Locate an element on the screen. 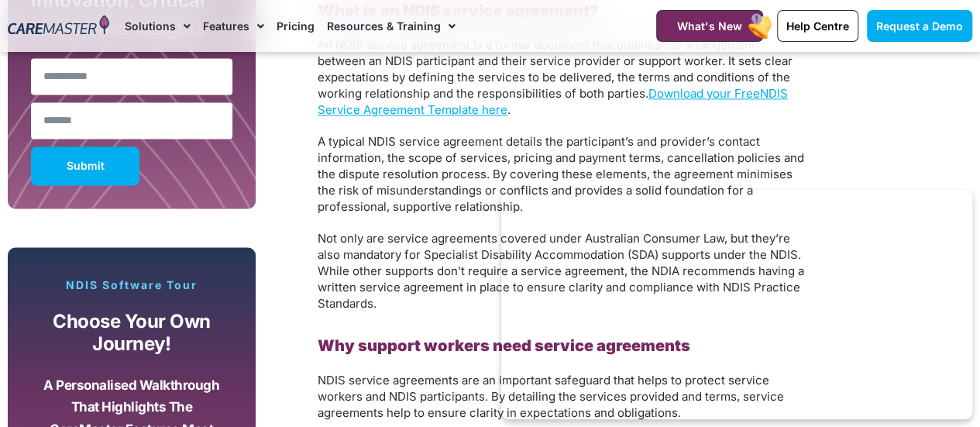  span: An NDIS service agreement is a formal document that outlines the arrangement between an NDIS part... is located at coordinates (554, 69).